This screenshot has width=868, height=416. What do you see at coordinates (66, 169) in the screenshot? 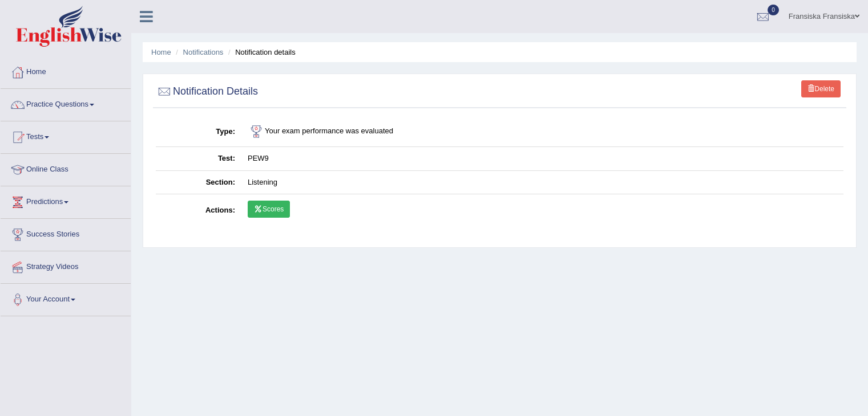
I see `a: Online Class` at bounding box center [66, 169].